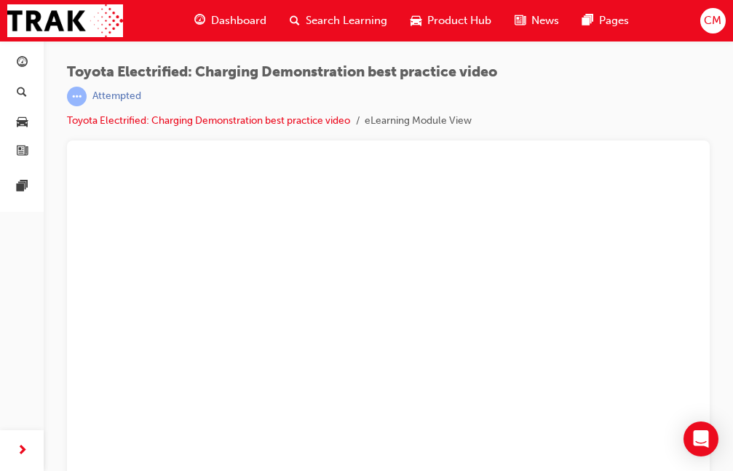 The image size is (733, 471). Describe the element at coordinates (22, 451) in the screenshot. I see `span: next-icon` at that location.